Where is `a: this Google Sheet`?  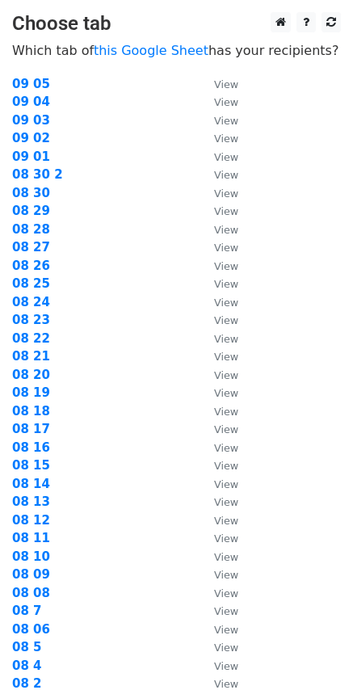 a: this Google Sheet is located at coordinates (151, 50).